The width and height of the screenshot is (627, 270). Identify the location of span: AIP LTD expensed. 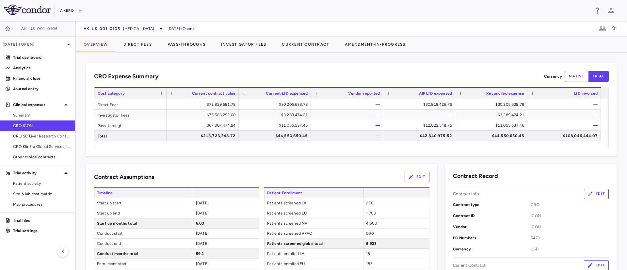
(435, 93).